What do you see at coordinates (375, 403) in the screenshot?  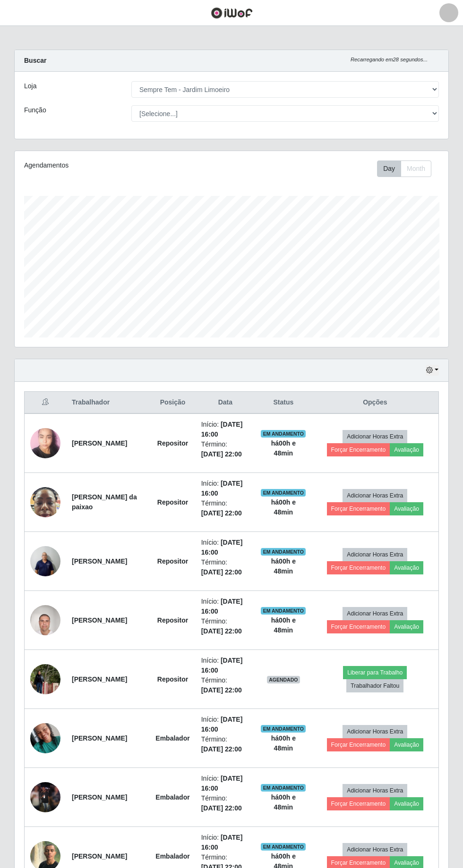 I see `th: Opções` at bounding box center [375, 403].